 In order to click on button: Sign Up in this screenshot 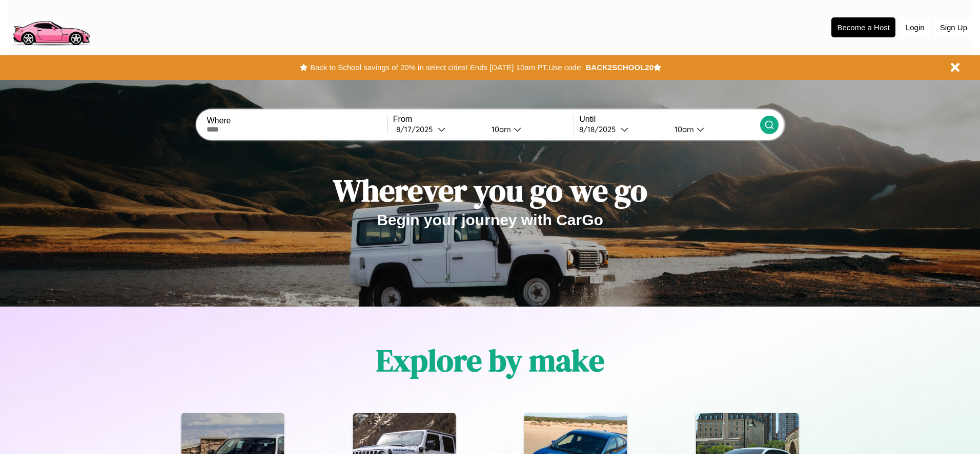, I will do `click(953, 27)`.